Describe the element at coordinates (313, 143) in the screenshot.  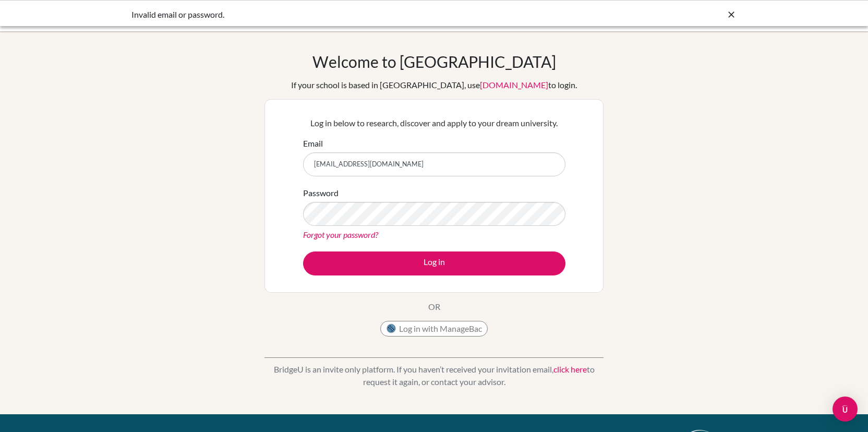
I see `label: Email` at that location.